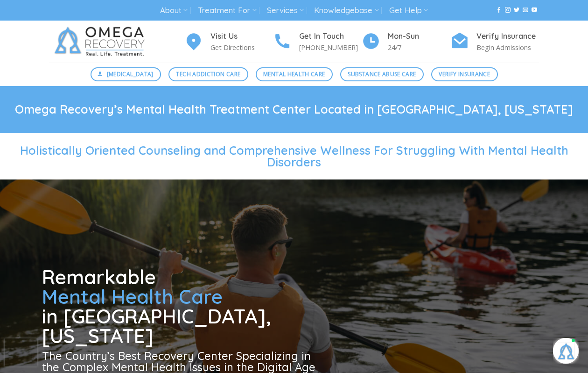 The image size is (588, 373). I want to click on span: Holistically Oriented Counseling and Comprehensive Wellness For Struggling With Mental Health Dis..., so click(294, 156).